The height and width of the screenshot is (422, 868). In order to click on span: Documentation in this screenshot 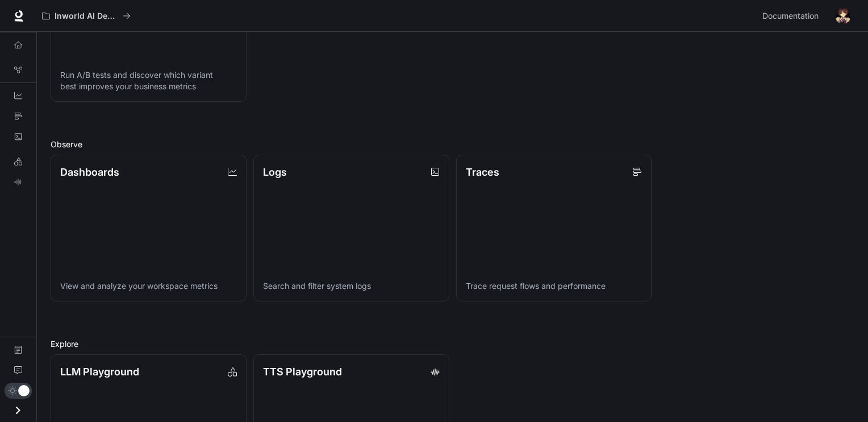, I will do `click(791, 16)`.